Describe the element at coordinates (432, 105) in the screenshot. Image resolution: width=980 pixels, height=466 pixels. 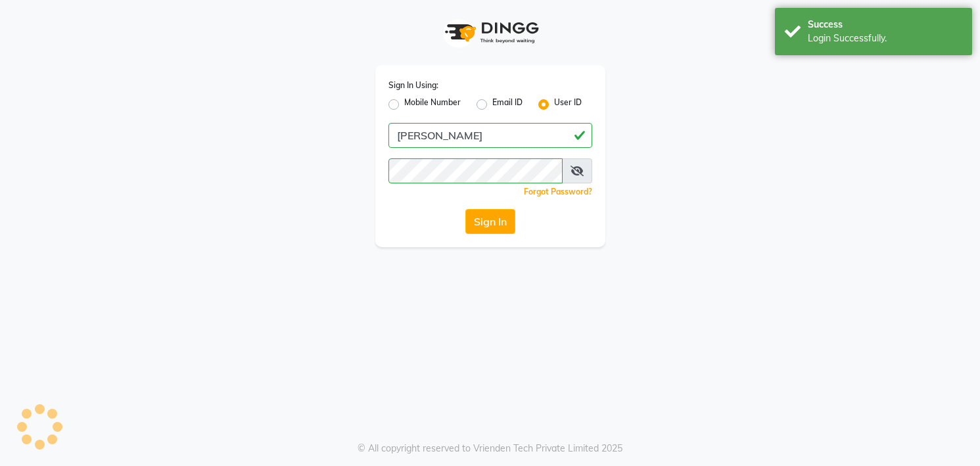
I see `label: Mobile Number` at that location.